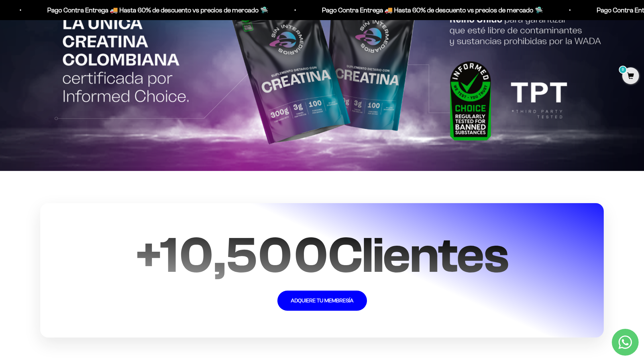 This screenshot has width=644, height=362. Describe the element at coordinates (244, 255) in the screenshot. I see `span: 10,500` at that location.